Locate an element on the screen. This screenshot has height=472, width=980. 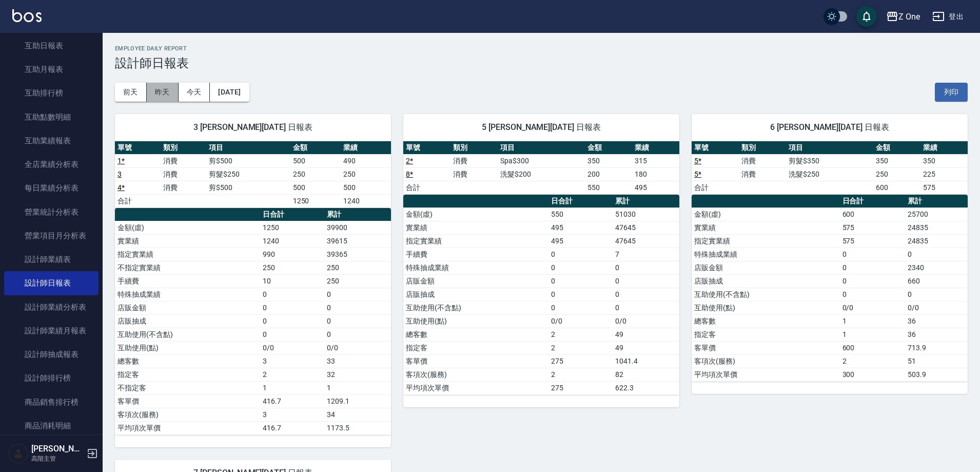
td: 1209.1 is located at coordinates (357, 401).